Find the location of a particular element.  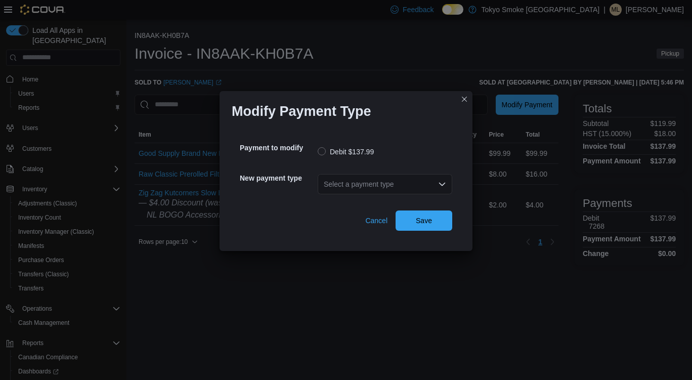

input: Accessible screen reader label is located at coordinates (324, 184).